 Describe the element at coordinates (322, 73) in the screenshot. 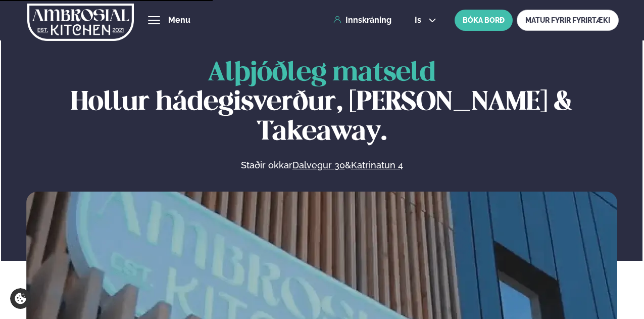

I see `span: Alþjóðleg matseld` at that location.